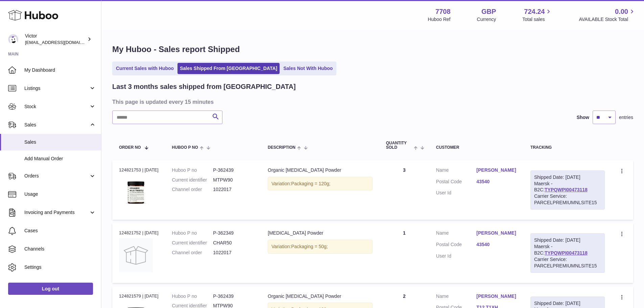 This screenshot has height=308, width=644. Describe the element at coordinates (439, 19) in the screenshot. I see `div: Huboo Ref` at that location.